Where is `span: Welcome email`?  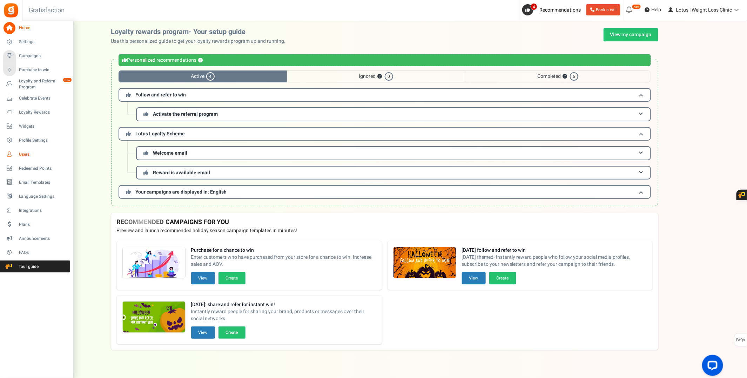 span: Welcome email is located at coordinates (170, 153).